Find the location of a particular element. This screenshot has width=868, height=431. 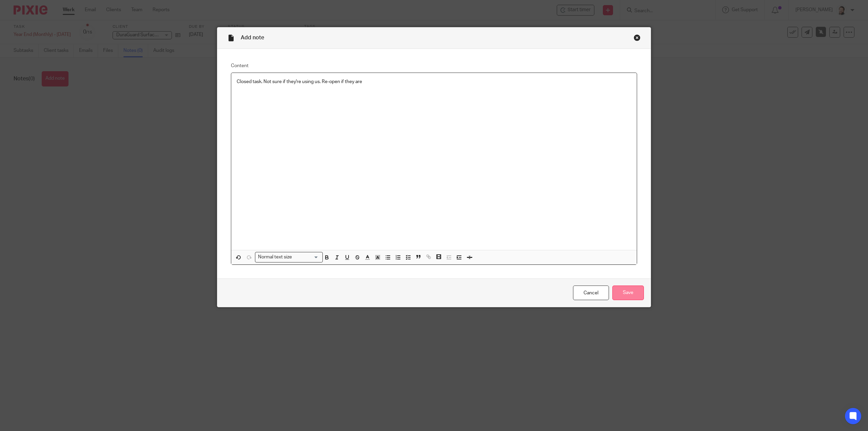

div: Close this dialog window is located at coordinates (637, 38).